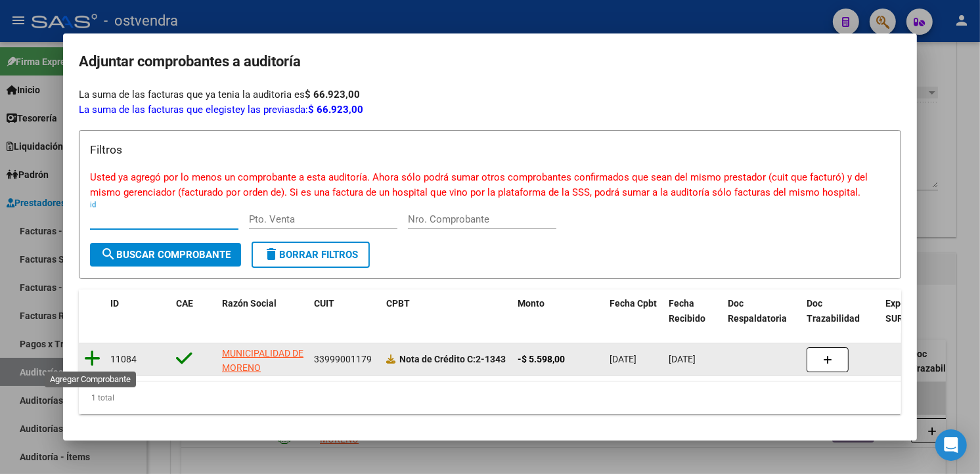  What do you see at coordinates (633, 303) in the screenshot?
I see `span: Fecha Cpbt` at bounding box center [633, 303].